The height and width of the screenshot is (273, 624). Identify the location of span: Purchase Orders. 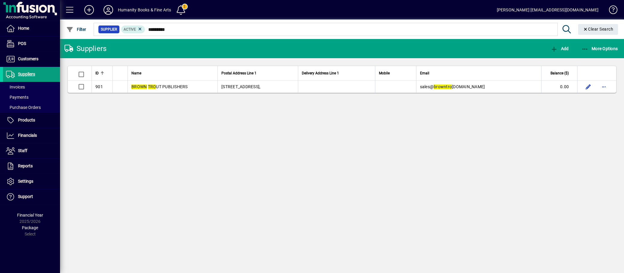
(23, 107).